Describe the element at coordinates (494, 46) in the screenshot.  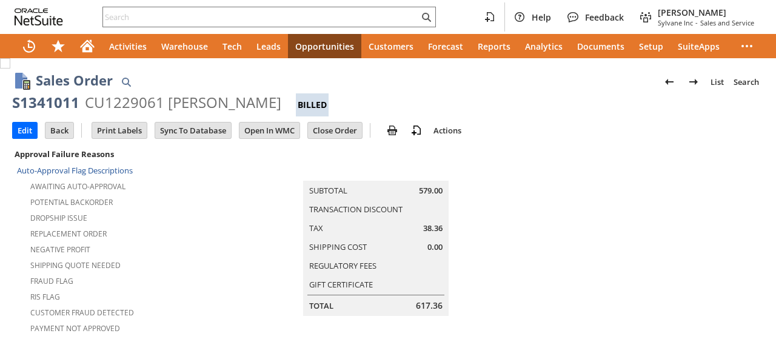
I see `span: Reports` at that location.